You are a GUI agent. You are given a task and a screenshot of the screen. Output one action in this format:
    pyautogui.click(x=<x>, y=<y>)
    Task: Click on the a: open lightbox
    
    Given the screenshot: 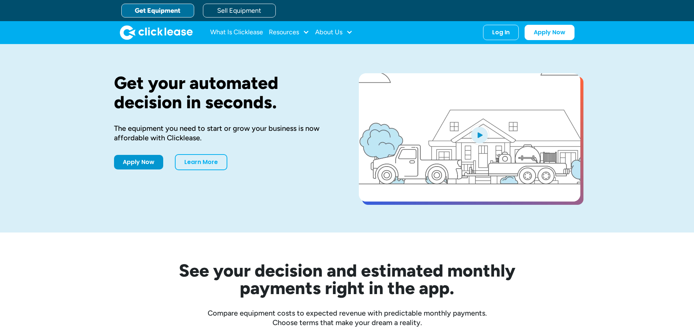 What is the action you would take?
    pyautogui.click(x=470, y=137)
    